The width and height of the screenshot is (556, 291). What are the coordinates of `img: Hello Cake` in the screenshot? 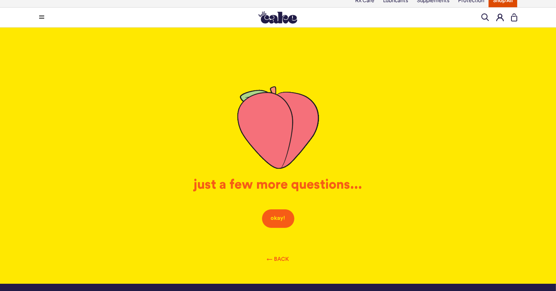 It's located at (278, 17).